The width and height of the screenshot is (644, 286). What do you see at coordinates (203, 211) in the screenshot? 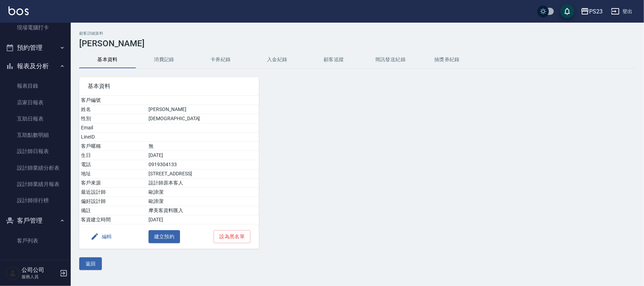
I see `td: 摩美客資料匯入` at bounding box center [203, 211].